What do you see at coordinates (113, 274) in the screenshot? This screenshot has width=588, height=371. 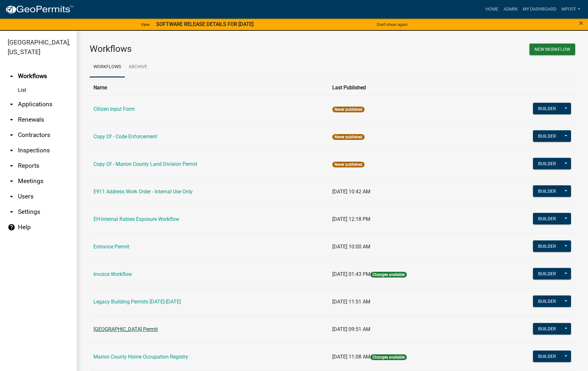 I see `a: Invoice Workflow` at bounding box center [113, 274].